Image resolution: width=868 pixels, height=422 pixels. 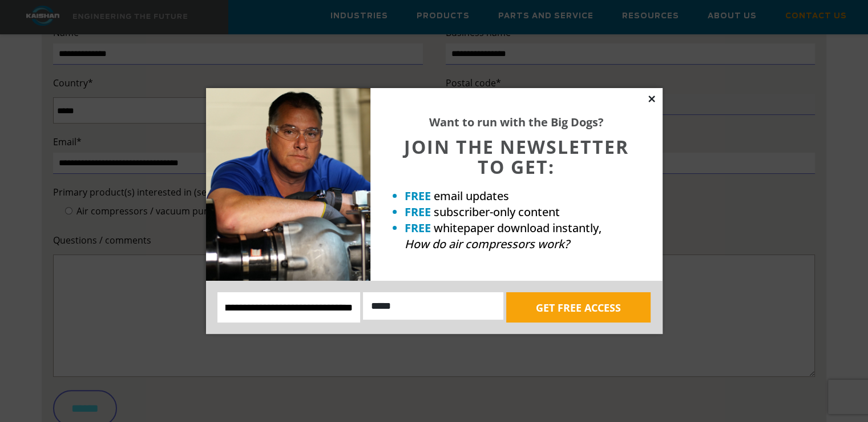 I want to click on em: How do air compressors work?, so click(x=487, y=243).